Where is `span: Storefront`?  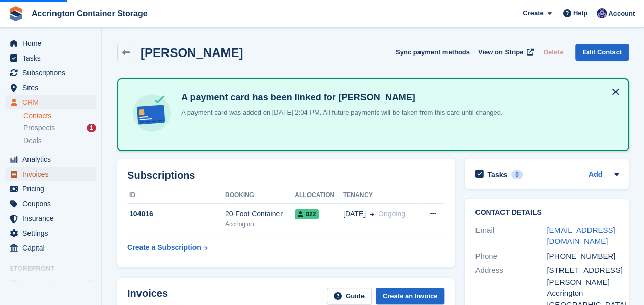
span: Storefront is located at coordinates (55, 269).